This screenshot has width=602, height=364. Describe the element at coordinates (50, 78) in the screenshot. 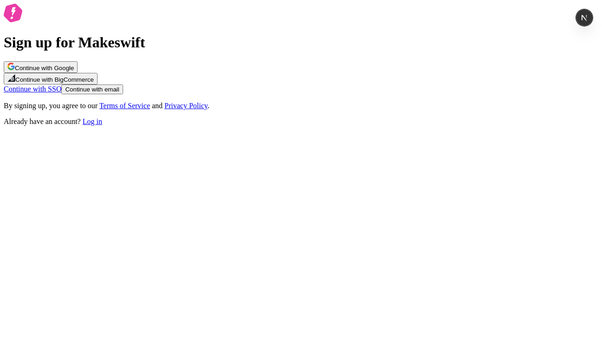

I see `button: Continue with BigCommerce` at that location.